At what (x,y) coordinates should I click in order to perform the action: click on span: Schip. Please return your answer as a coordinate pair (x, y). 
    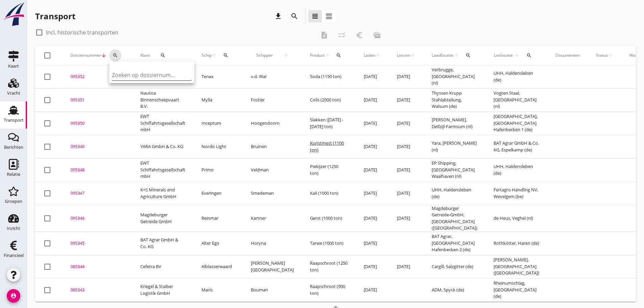
    Looking at the image, I should click on (206, 55).